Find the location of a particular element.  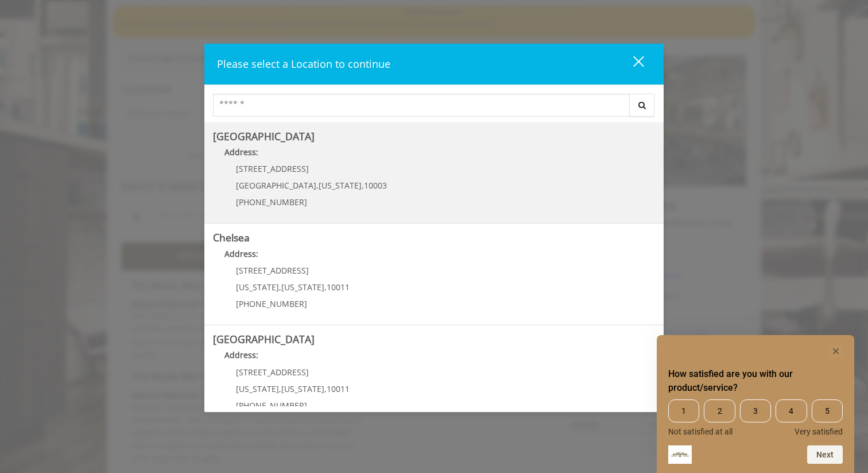

span: Not satisfied at all is located at coordinates (701, 432).